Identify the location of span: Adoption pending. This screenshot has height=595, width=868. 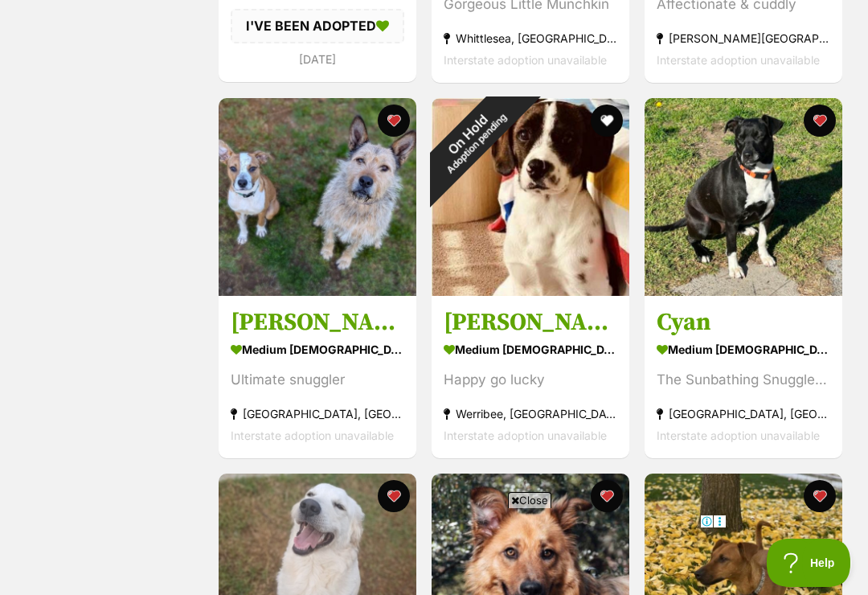
(477, 143).